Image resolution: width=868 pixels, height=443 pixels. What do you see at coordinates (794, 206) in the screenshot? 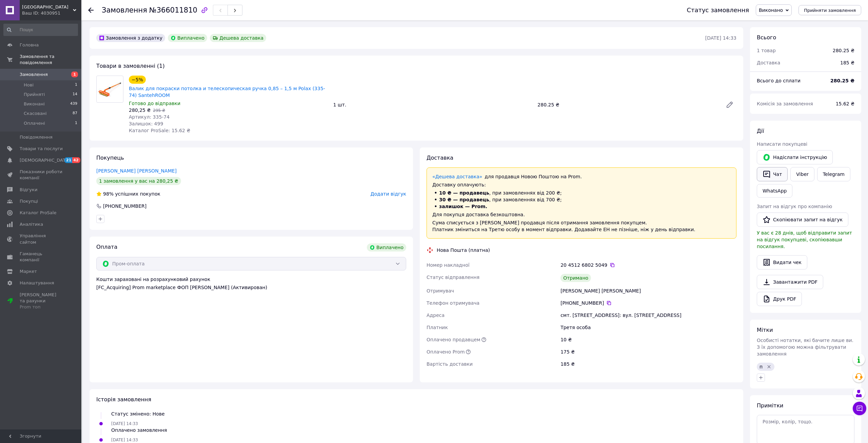
I see `span: Запит на відгук про компанію` at bounding box center [794, 206].